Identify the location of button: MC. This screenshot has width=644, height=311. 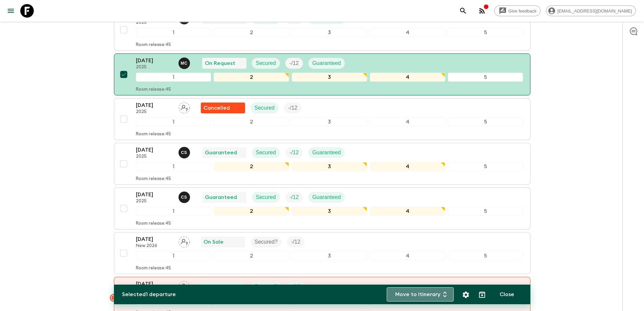
(185, 63).